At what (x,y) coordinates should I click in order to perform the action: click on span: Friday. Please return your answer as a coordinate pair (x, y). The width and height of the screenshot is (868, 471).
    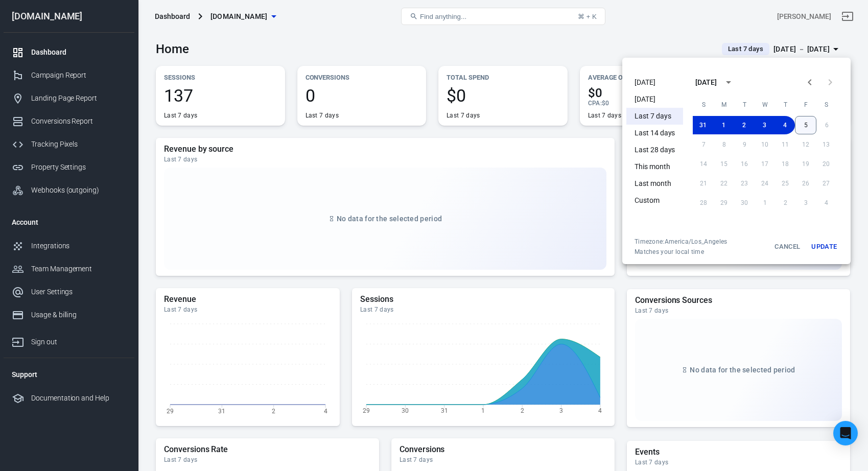
    Looking at the image, I should click on (806, 105).